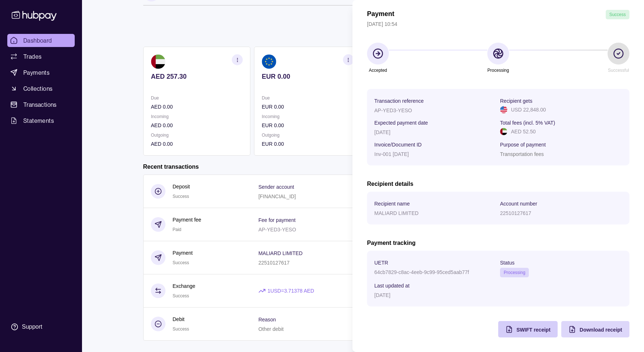 This screenshot has height=352, width=644. What do you see at coordinates (527, 123) in the screenshot?
I see `p: Total fees (incl. 5% VAT)` at bounding box center [527, 123].